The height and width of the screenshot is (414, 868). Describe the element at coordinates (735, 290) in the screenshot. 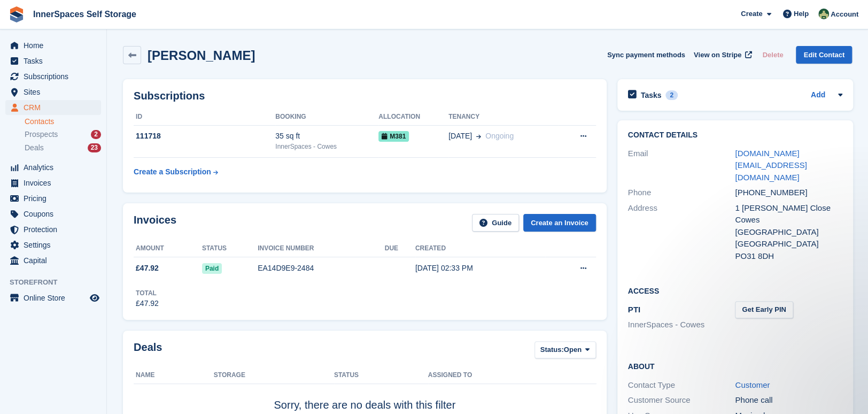

I see `h2: Access` at that location.